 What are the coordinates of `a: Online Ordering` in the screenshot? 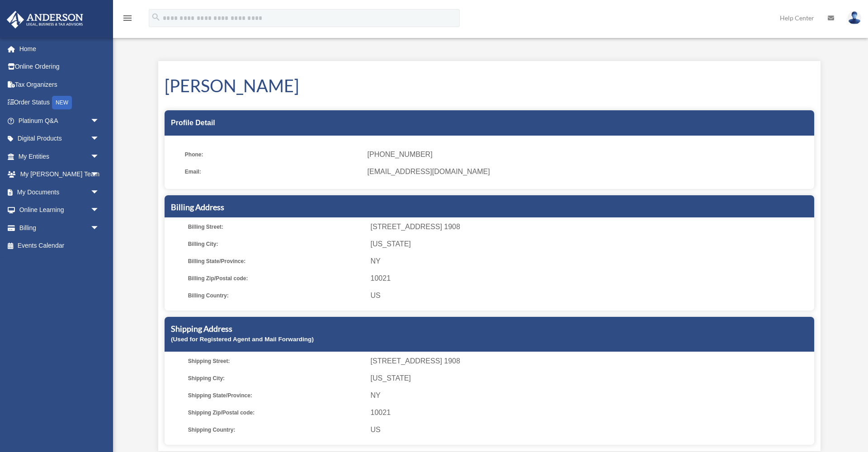 It's located at (60, 67).